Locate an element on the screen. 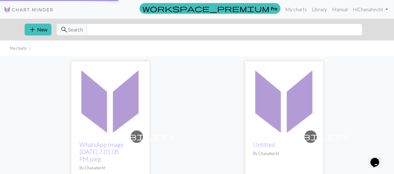  button: New is located at coordinates (38, 30).